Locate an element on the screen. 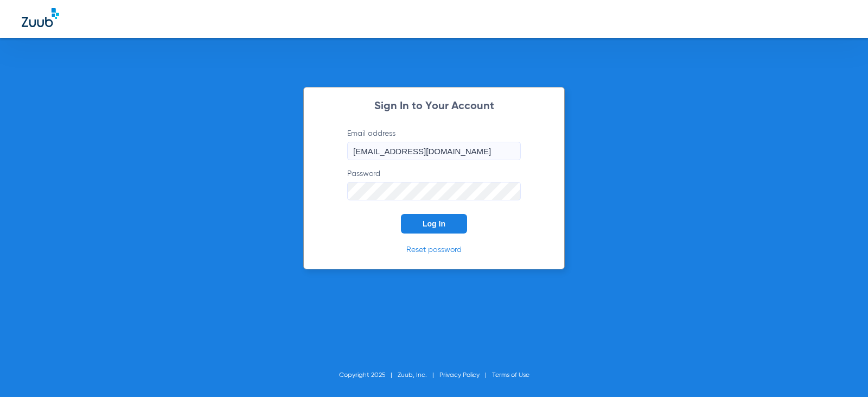 This screenshot has width=868, height=397. a: Reset password is located at coordinates (434, 249).